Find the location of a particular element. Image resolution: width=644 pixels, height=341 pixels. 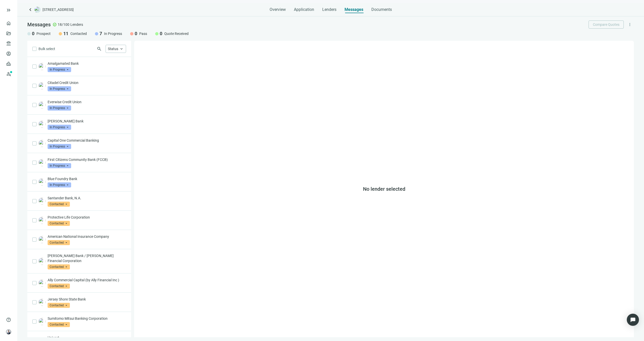

span: Bulk select is located at coordinates (47, 49).